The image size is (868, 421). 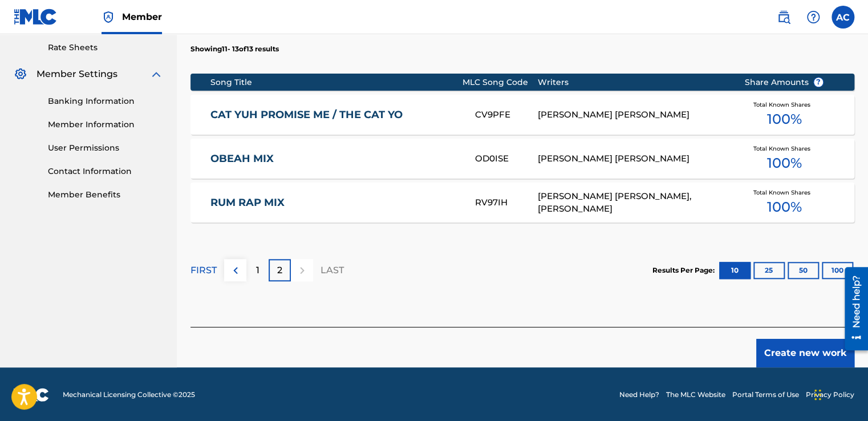 I want to click on div: Help, so click(x=813, y=17).